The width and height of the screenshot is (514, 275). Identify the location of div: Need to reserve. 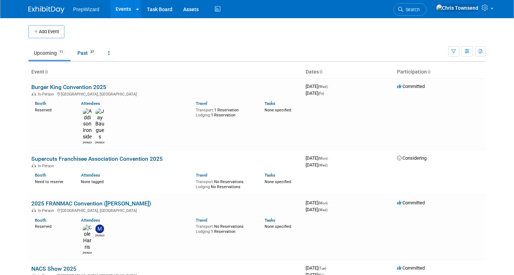
(53, 181).